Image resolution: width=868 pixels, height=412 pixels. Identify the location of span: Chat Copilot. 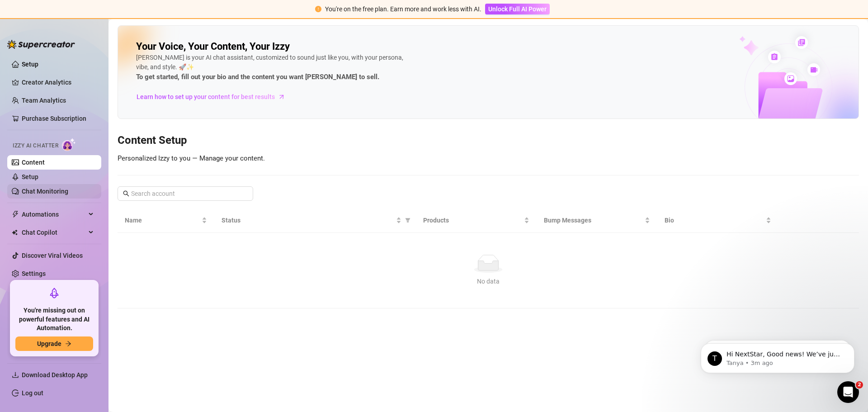
(54, 232).